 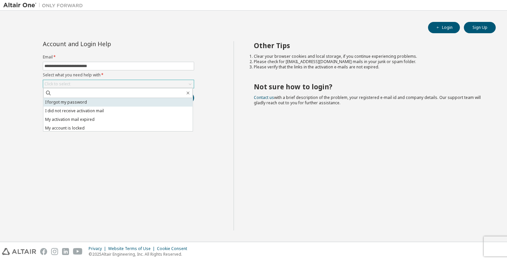 I want to click on p: © 2025 Altair Engineering, Inc. All Rights Reserved., so click(x=140, y=254).